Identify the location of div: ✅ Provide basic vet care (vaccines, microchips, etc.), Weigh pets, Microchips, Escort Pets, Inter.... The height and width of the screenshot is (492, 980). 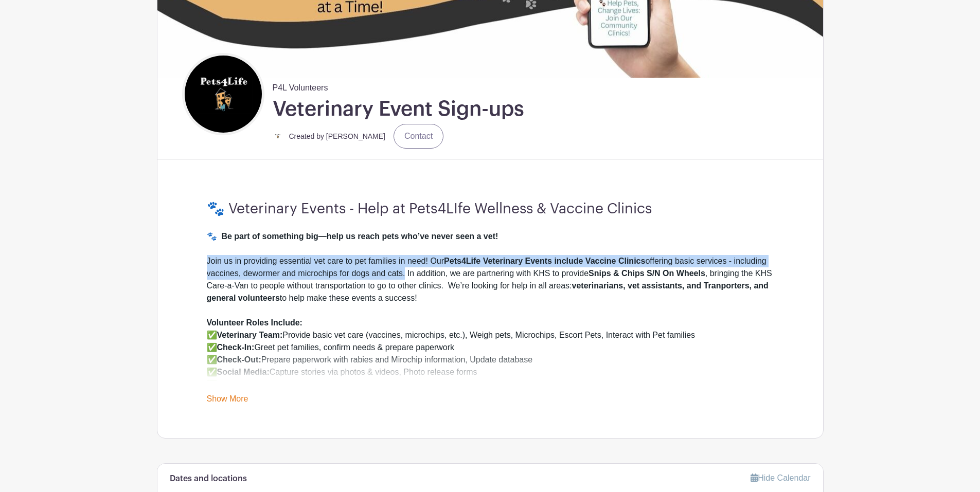
(490, 360).